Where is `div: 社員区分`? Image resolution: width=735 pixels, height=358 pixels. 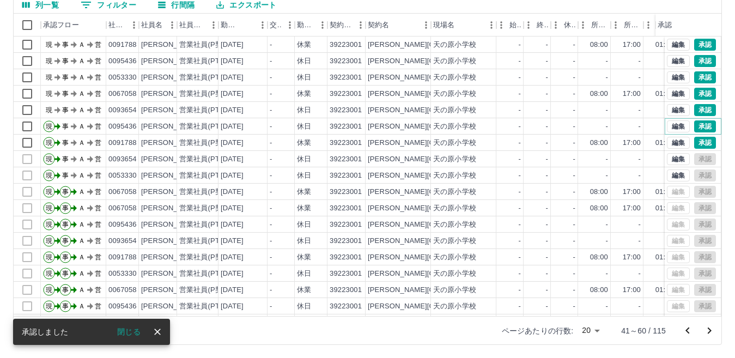
div: 社員区分 is located at coordinates (192, 25).